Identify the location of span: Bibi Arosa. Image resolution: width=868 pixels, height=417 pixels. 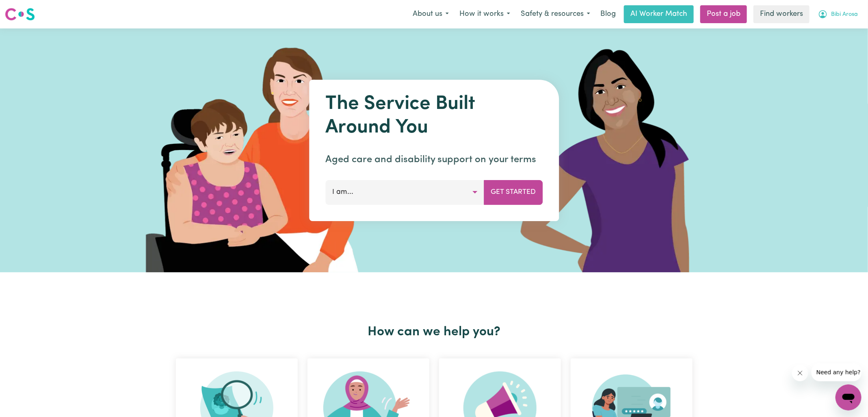
(845, 15).